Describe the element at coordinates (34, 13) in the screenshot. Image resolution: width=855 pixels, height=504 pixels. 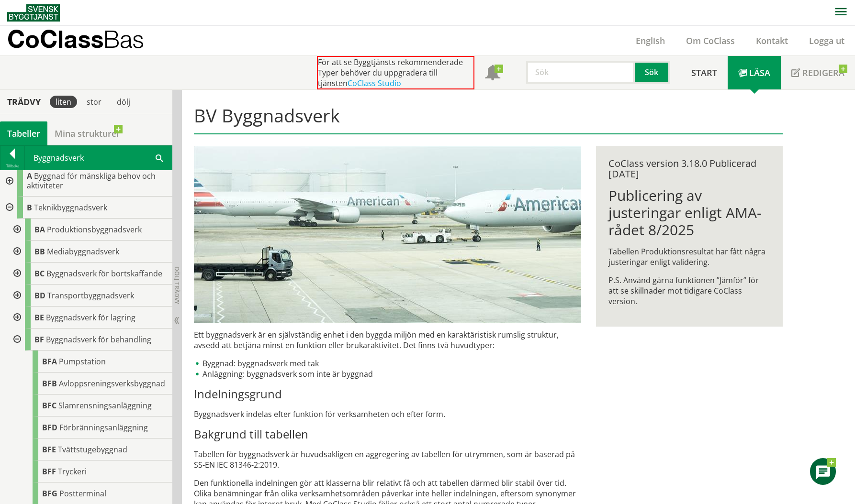
I see `img: Svensk Byggtjänst` at that location.